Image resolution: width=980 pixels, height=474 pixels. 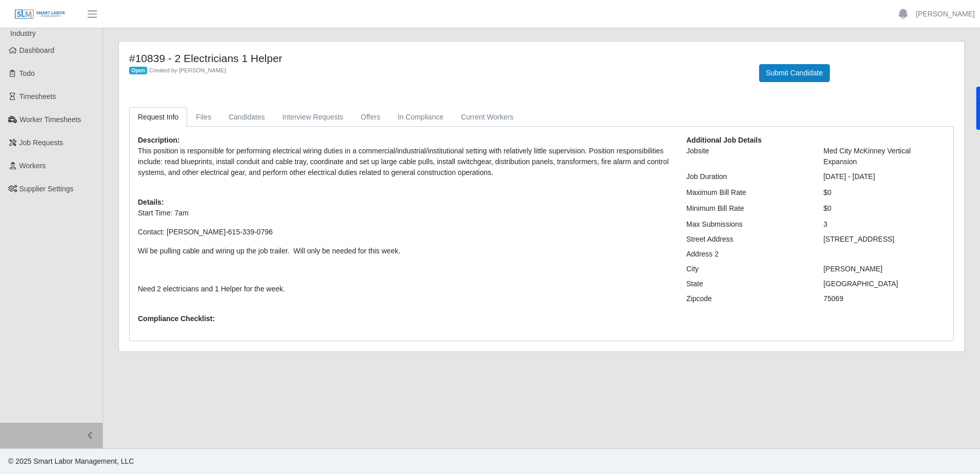 I want to click on span: Todo, so click(x=27, y=73).